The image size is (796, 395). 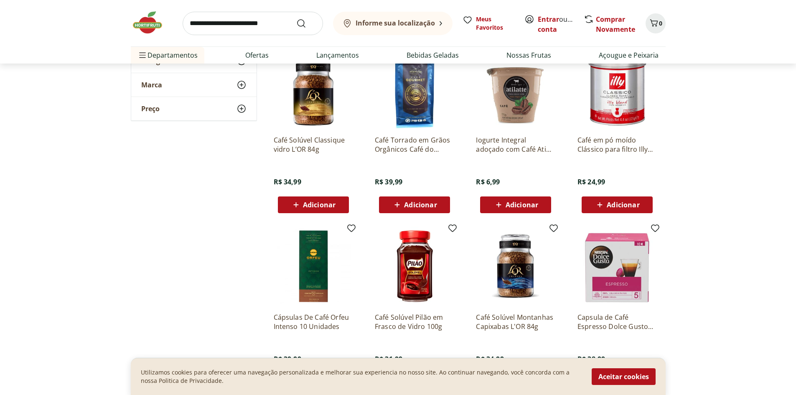 I want to click on span: Departamentos, so click(x=168, y=55).